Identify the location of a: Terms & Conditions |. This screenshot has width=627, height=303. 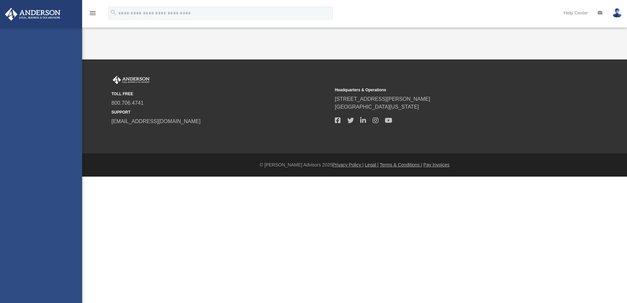
(401, 165).